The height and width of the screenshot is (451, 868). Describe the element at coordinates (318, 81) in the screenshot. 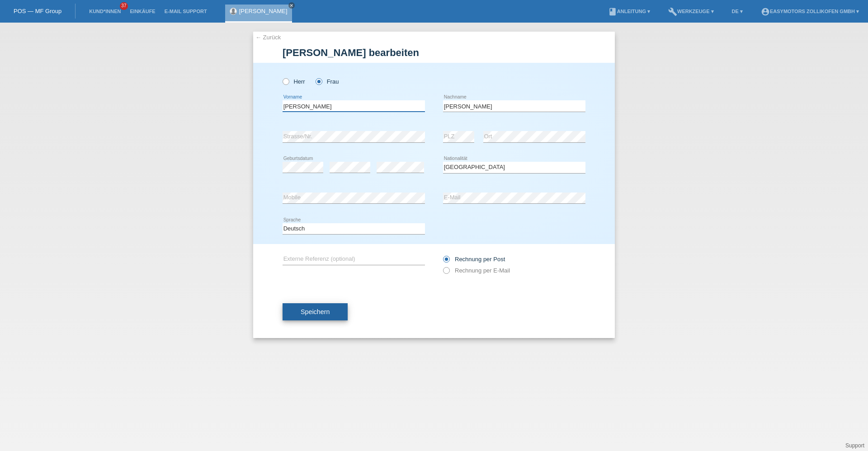

I see `input: Frau` at that location.